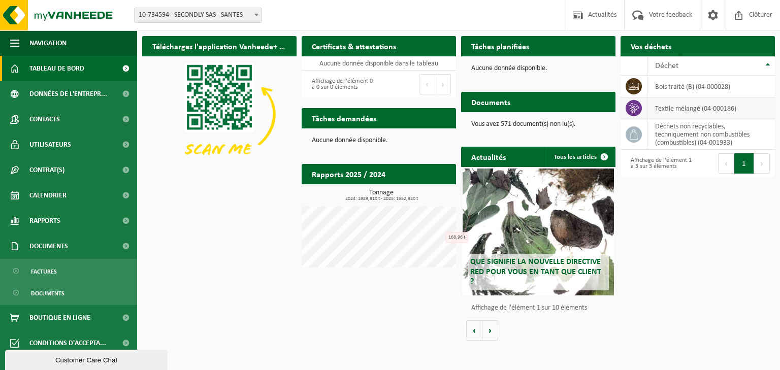 The image size is (780, 370). Describe the element at coordinates (57, 69) in the screenshot. I see `span: Tableau de bord` at that location.